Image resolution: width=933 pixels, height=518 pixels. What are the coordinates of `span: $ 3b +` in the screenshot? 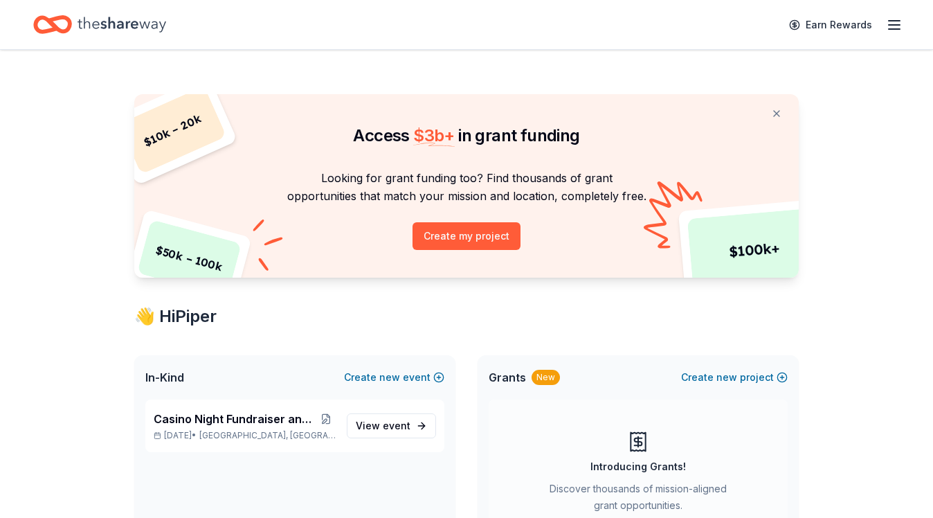 It's located at (434, 135).